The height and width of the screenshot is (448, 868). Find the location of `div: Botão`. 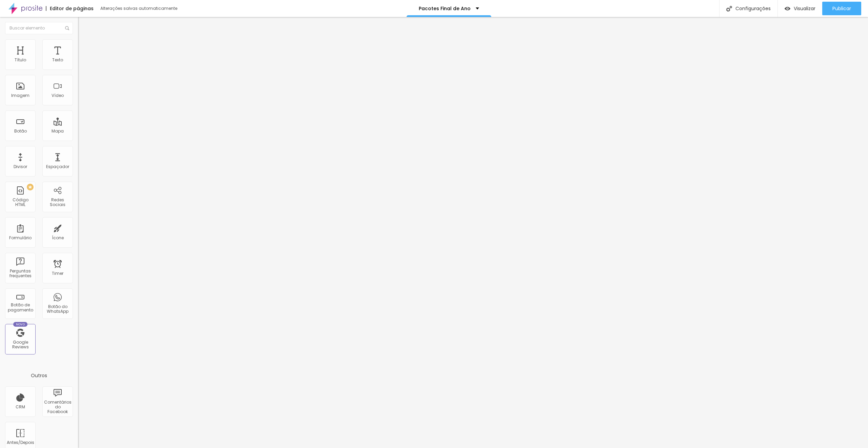

div: Botão is located at coordinates (21, 131).